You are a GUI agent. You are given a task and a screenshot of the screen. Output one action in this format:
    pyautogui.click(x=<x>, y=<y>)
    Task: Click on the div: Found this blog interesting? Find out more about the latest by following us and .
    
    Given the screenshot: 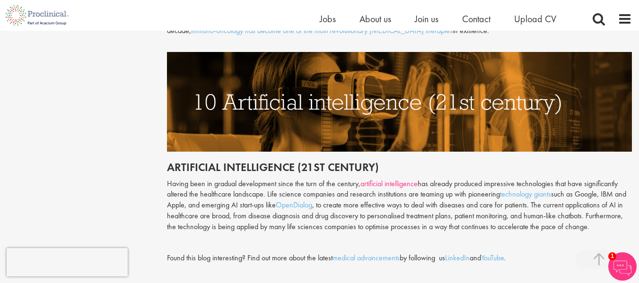 What is the action you would take?
    pyautogui.click(x=399, y=258)
    